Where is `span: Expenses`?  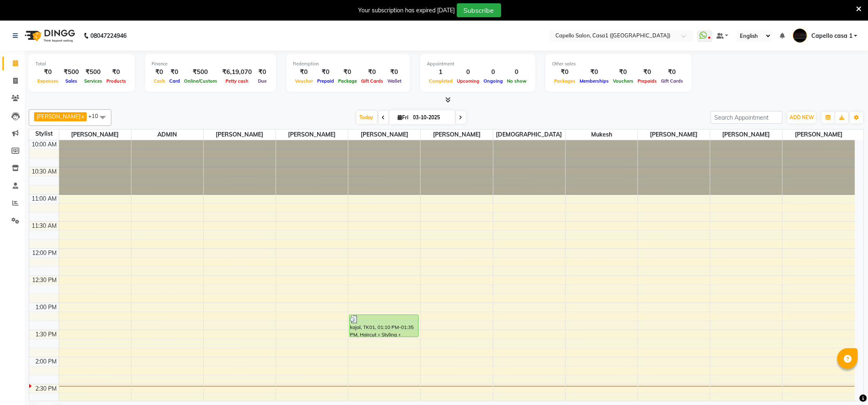
span: Expenses is located at coordinates (48, 81).